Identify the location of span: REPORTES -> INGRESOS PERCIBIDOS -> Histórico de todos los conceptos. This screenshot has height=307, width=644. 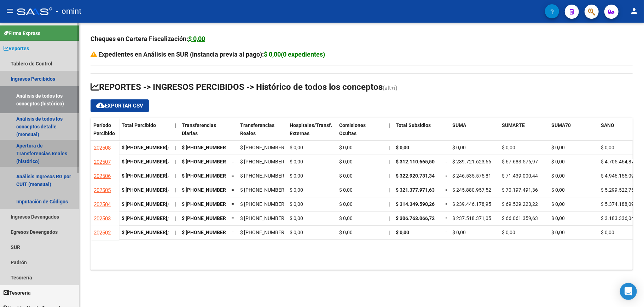
(236, 87).